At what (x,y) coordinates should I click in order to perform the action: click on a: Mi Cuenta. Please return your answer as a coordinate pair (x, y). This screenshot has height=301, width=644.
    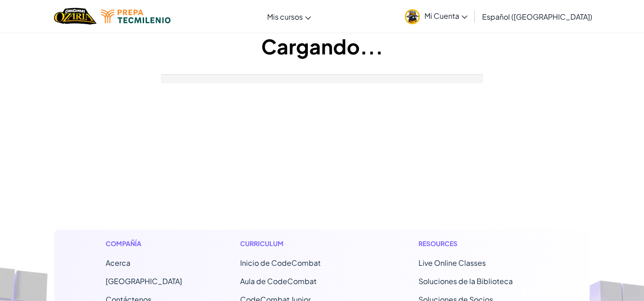
    Looking at the image, I should click on (436, 16).